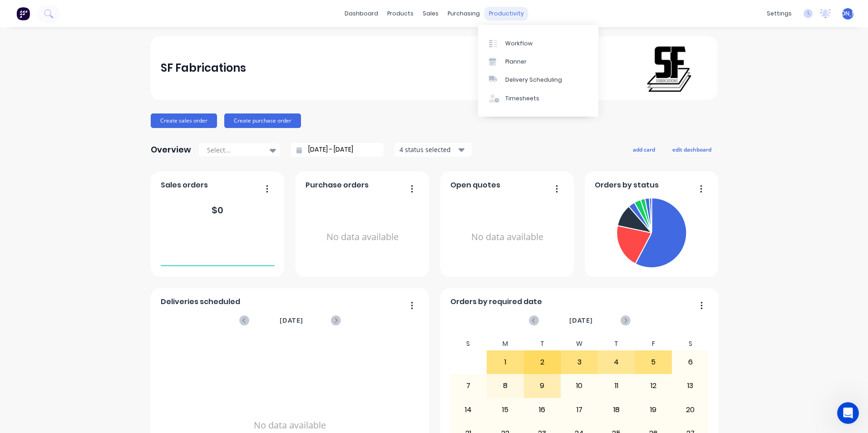 This screenshot has height=433, width=868. Describe the element at coordinates (203, 68) in the screenshot. I see `div: SF Fabrications` at that location.